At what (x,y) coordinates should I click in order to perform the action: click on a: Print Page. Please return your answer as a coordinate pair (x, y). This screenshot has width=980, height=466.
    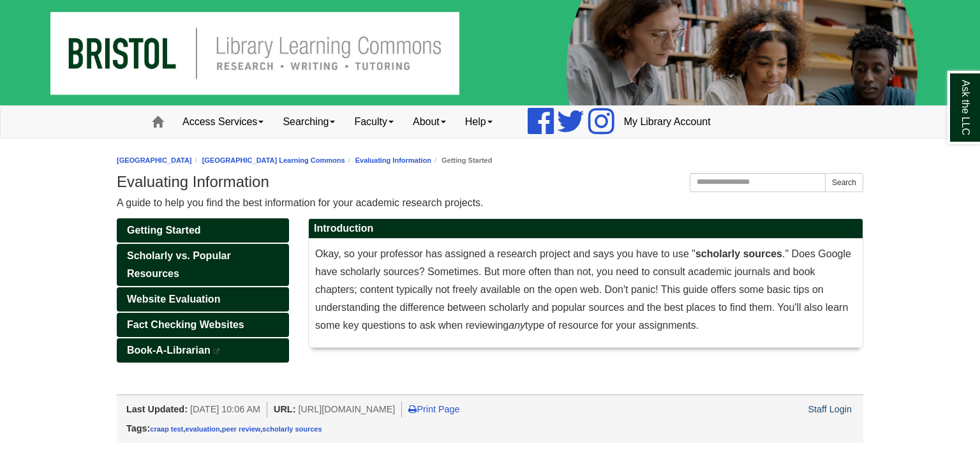
    Looking at the image, I should click on (434, 409).